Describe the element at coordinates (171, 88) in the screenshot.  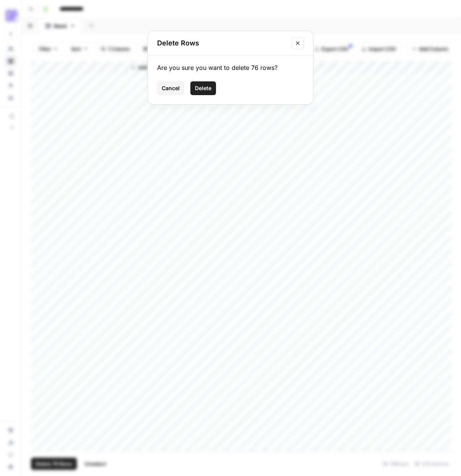
I see `button: Cancel` at that location.